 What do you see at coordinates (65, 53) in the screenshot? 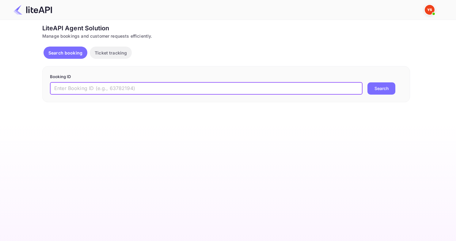
I see `p: Search booking` at bounding box center [65, 53].